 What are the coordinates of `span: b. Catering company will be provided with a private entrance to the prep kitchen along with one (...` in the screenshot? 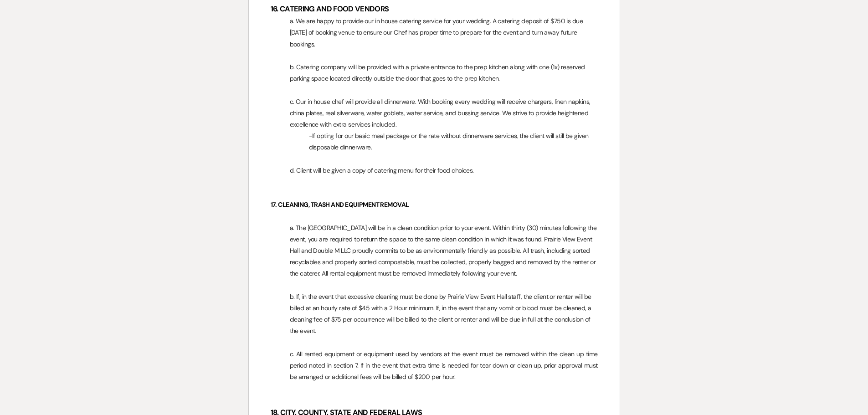 It's located at (438, 72).